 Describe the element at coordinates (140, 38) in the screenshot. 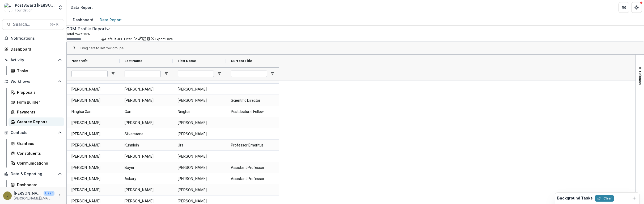

I see `button: Rename` at that location.